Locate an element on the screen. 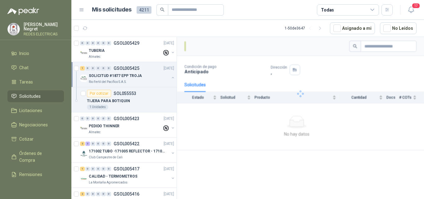  p: TIJERA PARA BOTIQUIN is located at coordinates (108, 101).